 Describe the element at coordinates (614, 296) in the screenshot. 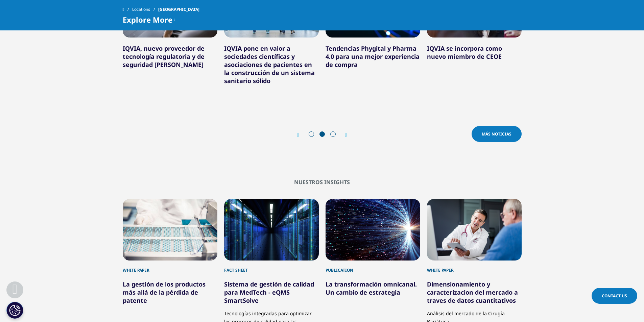

I see `span: Contact Us` at that location.